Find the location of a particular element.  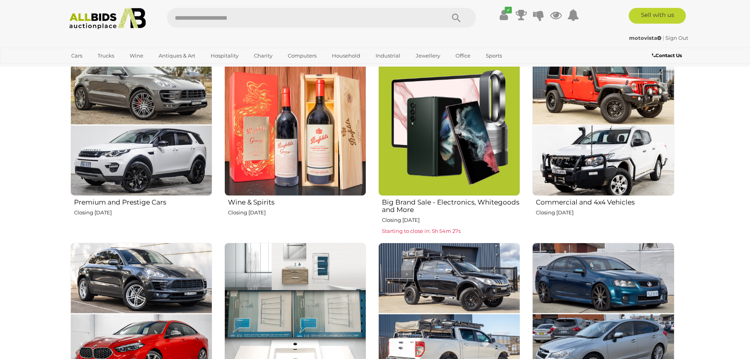

a: Computers is located at coordinates (302, 56).